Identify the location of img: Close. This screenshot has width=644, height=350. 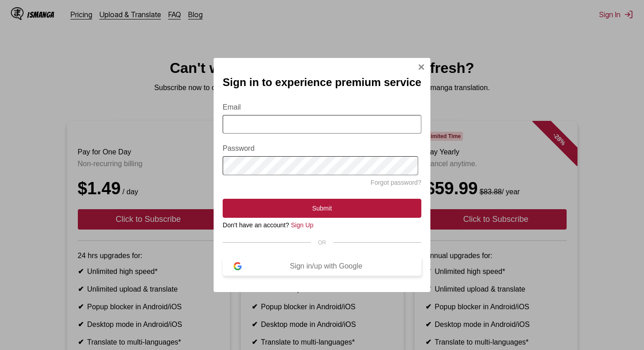
(421, 67).